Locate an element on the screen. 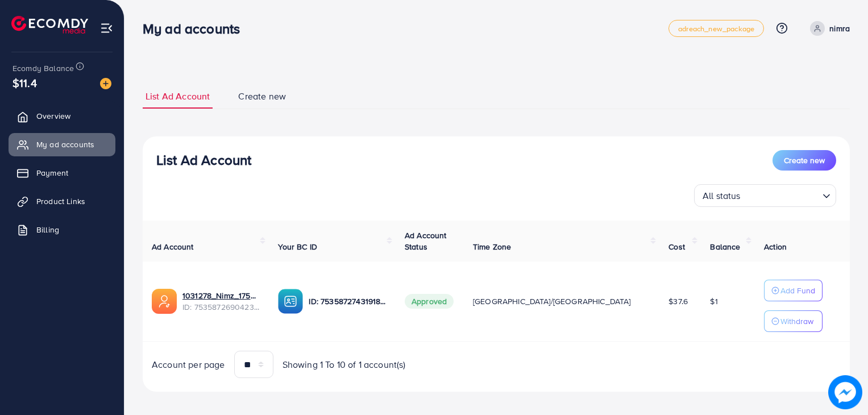 The height and width of the screenshot is (415, 868). span: Billing is located at coordinates (48, 230).